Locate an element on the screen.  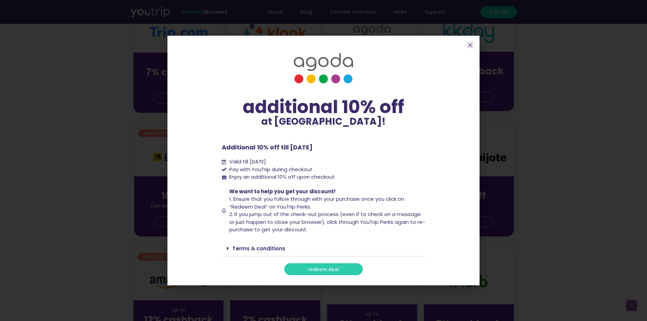
div: additional 10% off is located at coordinates (324, 107).